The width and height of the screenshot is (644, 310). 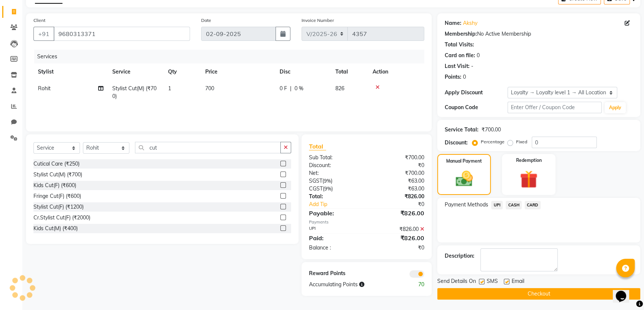 What do you see at coordinates (121, 34) in the screenshot?
I see `input: Search by Name/Mobile/Email/Code` at bounding box center [121, 34].